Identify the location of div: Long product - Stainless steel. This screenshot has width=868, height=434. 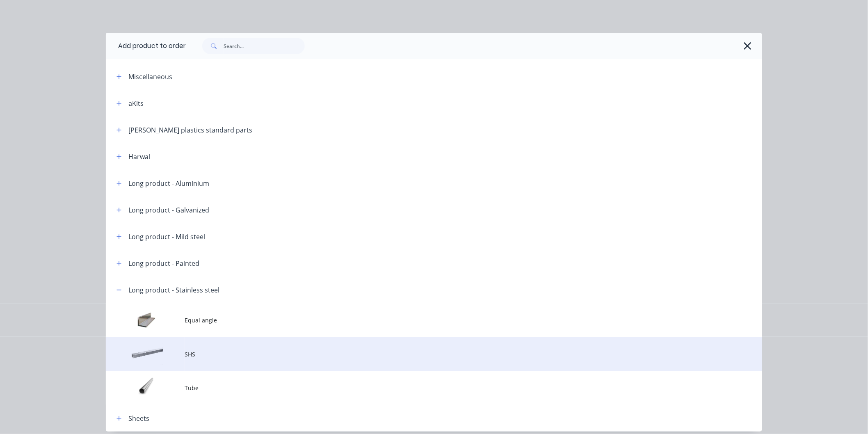
(174, 290).